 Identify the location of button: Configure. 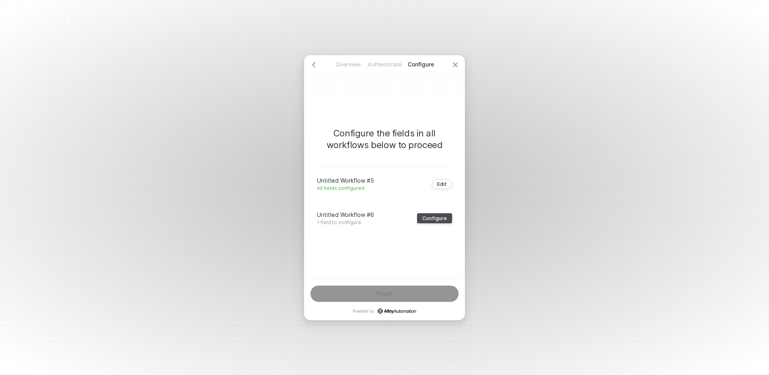
(434, 218).